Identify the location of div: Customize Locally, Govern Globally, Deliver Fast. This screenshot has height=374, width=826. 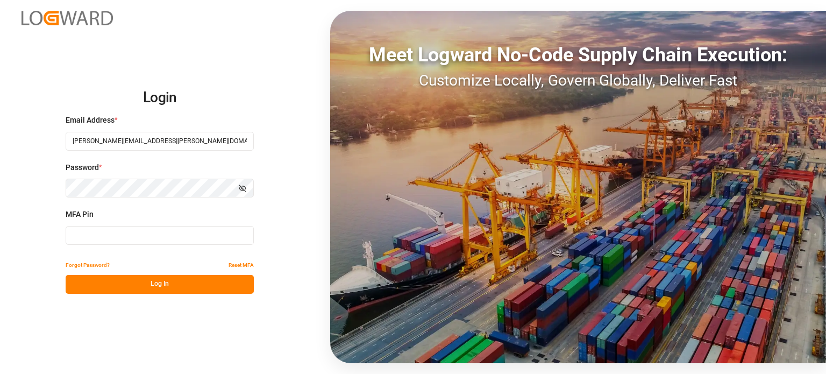
(578, 81).